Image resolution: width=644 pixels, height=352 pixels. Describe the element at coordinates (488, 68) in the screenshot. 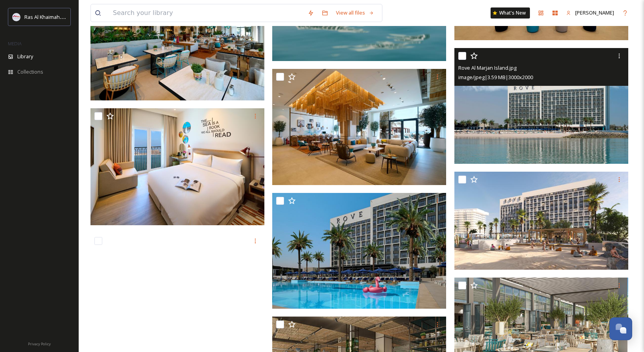

I see `span: Rove Al Marjan Island.jpg` at that location.